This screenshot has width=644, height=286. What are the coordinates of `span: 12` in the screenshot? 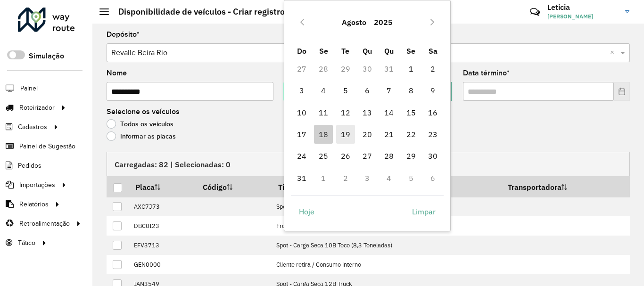 It's located at (345, 113).